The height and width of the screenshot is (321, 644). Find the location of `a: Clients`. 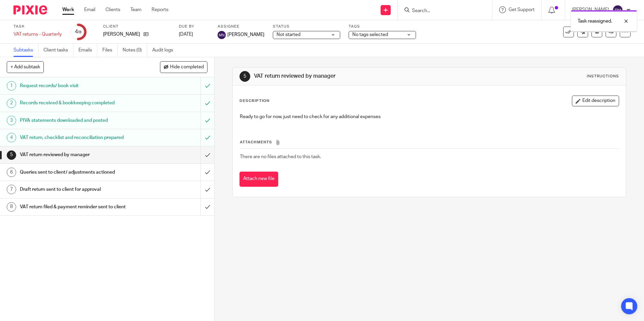

a: Clients is located at coordinates (113, 10).